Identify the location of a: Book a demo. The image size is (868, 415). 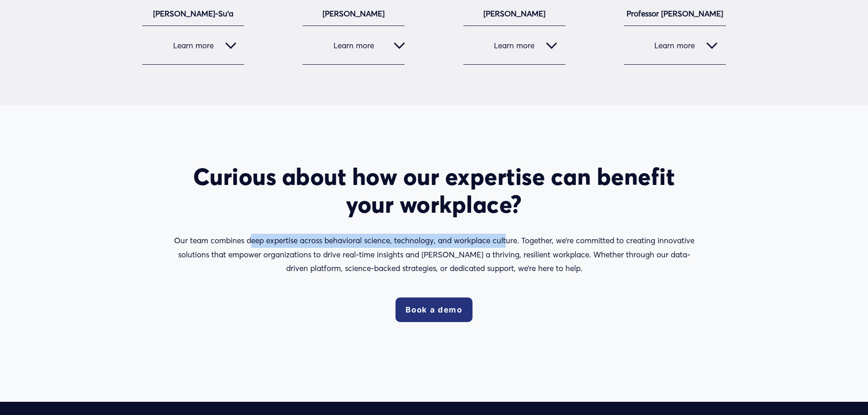
(434, 310).